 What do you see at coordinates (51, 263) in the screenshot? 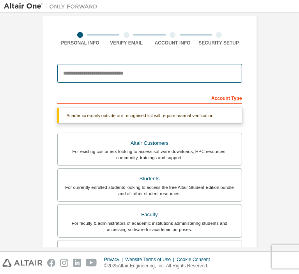
I see `img: facebook.svg` at bounding box center [51, 263].